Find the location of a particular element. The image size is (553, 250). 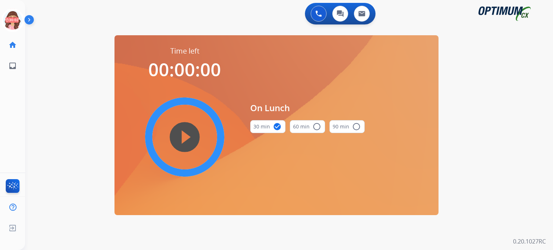

mat-icon: play_circle_filled is located at coordinates (185, 137).